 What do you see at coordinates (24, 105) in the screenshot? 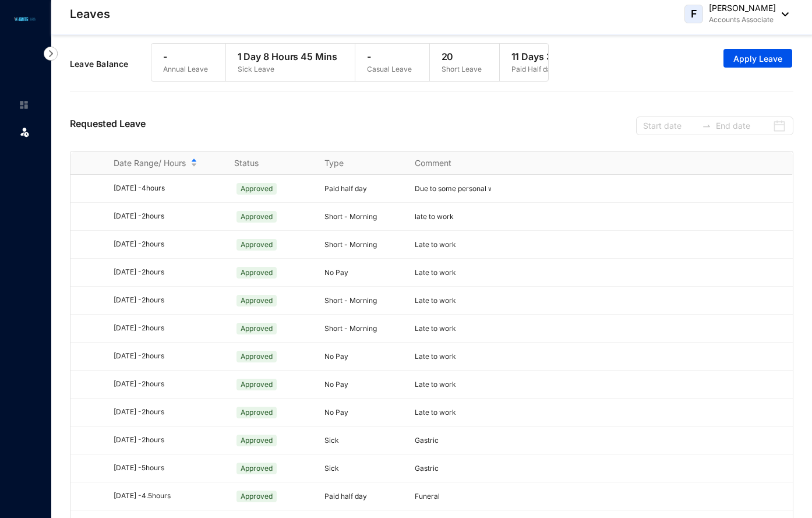
I see `li: Home` at bounding box center [24, 105].